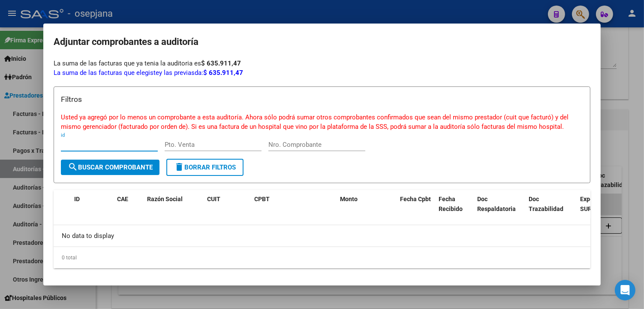 The image size is (644, 309). I want to click on mat-icon: search, so click(73, 167).